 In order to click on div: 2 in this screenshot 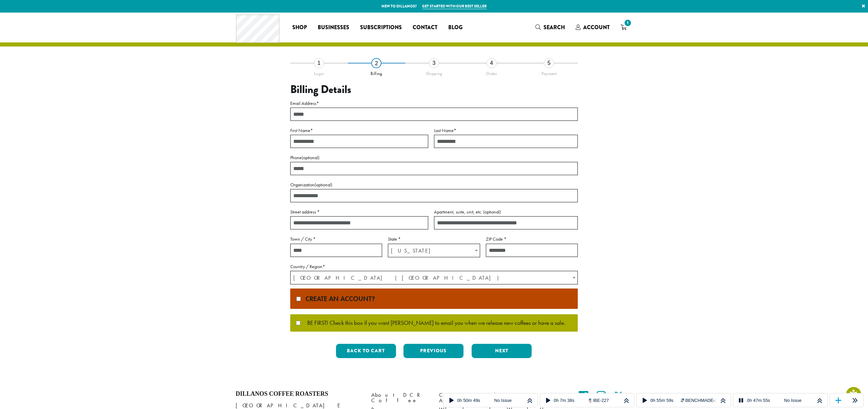, I will do `click(376, 63)`.